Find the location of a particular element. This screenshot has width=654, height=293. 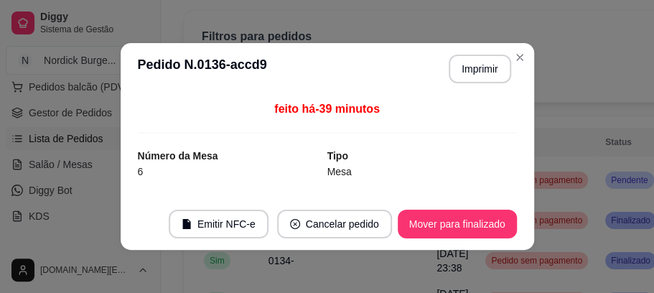

button: Imprimir is located at coordinates (480, 69).